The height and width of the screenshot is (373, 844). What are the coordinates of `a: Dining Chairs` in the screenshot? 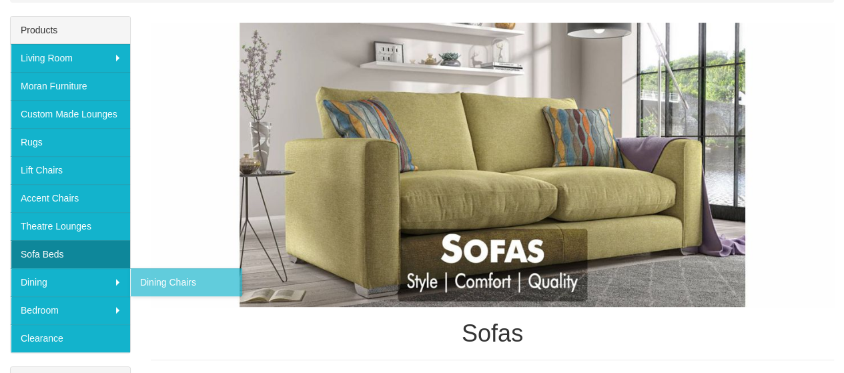 It's located at (186, 282).